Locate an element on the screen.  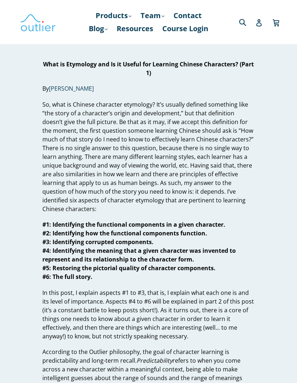
p: In this post, I explain aspects #1 to #3, that is, I explain what each one is and its level of im... is located at coordinates (149, 314).